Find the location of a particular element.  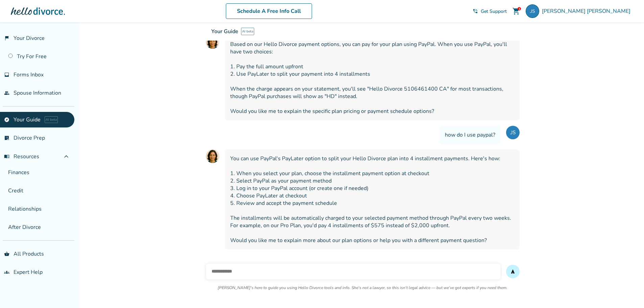

button: send is located at coordinates (513, 271).